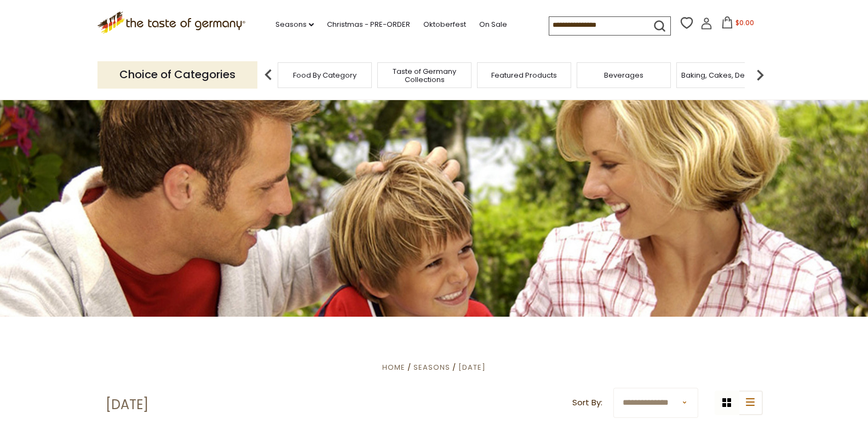 This screenshot has width=868, height=425. Describe the element at coordinates (737, 25) in the screenshot. I see `button: $0.00` at that location.